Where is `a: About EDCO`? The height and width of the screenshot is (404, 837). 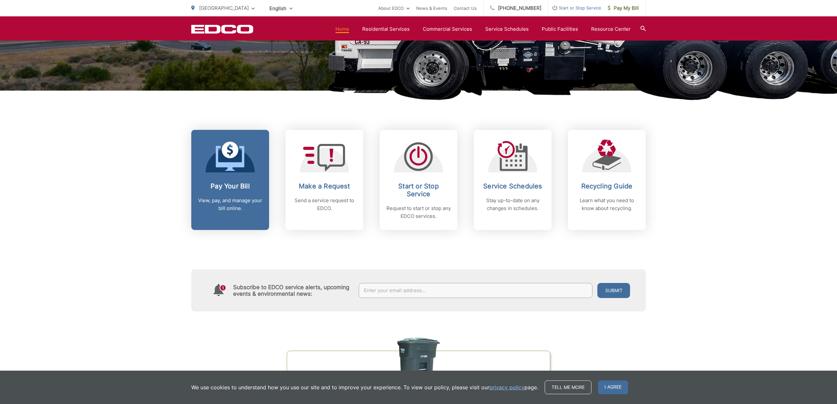
a: About EDCO is located at coordinates (394, 8).